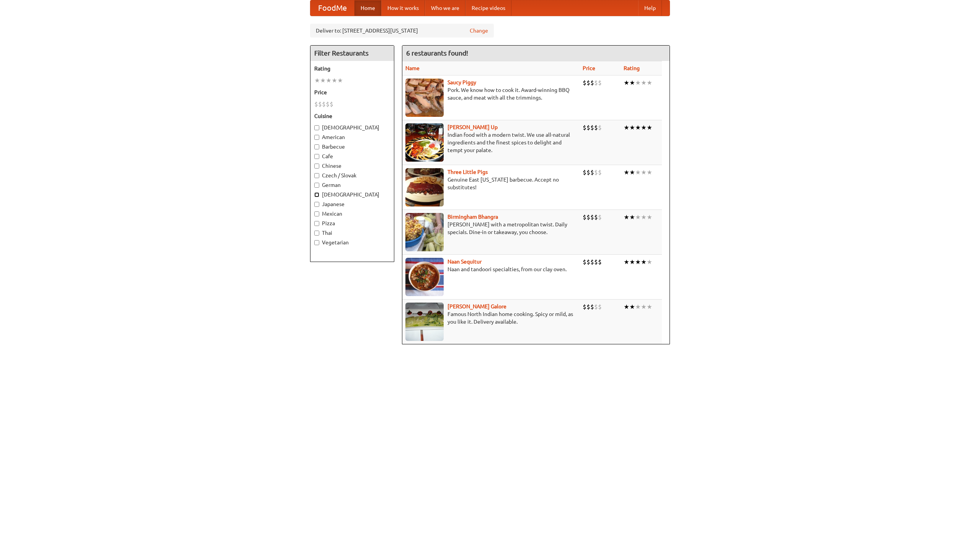 This screenshot has width=980, height=542. Describe the element at coordinates (317, 224) in the screenshot. I see `input: Pizza` at that location.